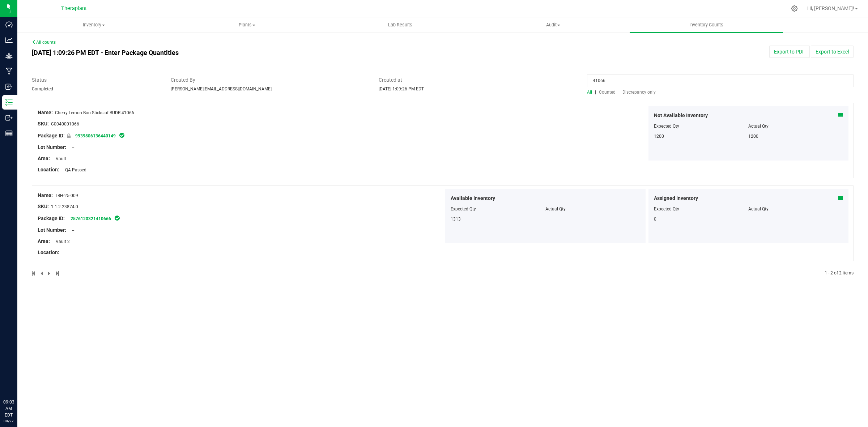  What do you see at coordinates (607, 92) in the screenshot?
I see `span: Counted` at bounding box center [607, 92].